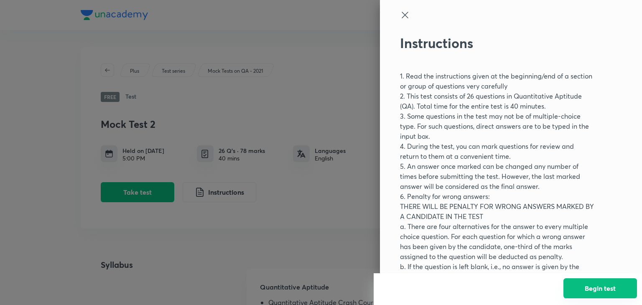  What do you see at coordinates (497, 272) in the screenshot?
I see `p: b. If the question is left blank, i.e., no answer is given by the candidate, there will be no pen...` at bounding box center [497, 272].